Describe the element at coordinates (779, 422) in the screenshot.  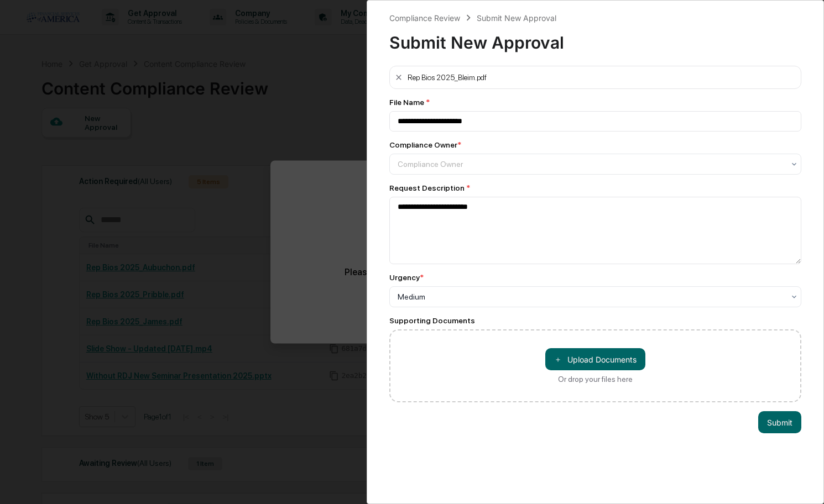
I see `button: Submit` at that location.